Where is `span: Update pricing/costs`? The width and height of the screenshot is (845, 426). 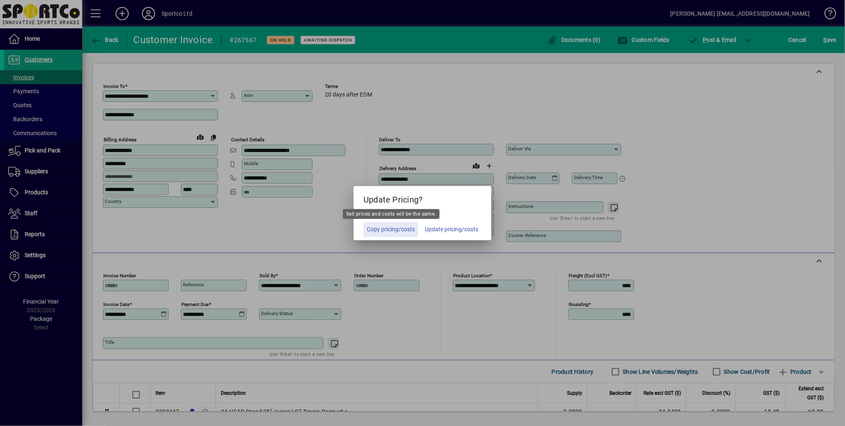
span: Update pricing/costs is located at coordinates (451, 229).